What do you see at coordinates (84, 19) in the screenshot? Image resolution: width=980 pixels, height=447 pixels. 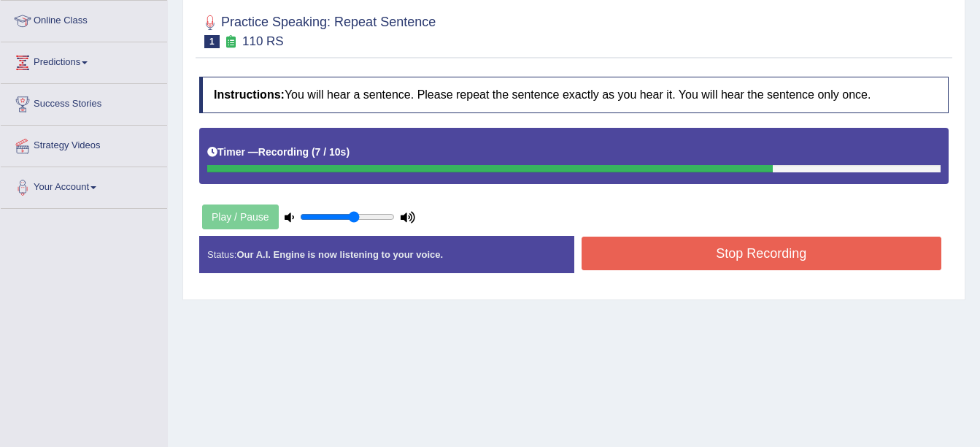 I see `a: Online Class` at bounding box center [84, 19].